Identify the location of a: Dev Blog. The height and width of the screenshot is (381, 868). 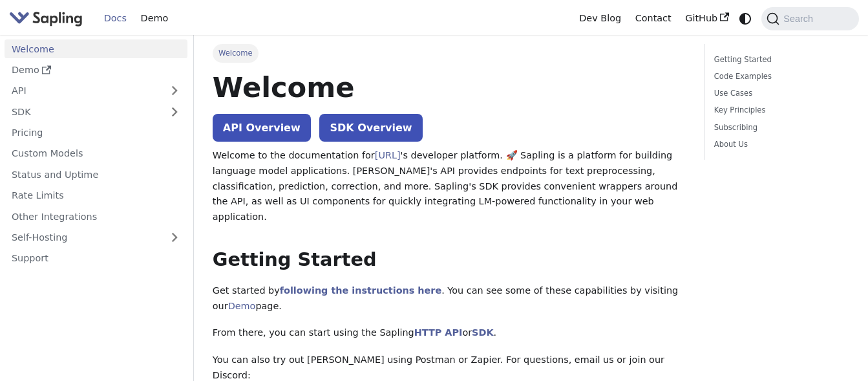
(600, 18).